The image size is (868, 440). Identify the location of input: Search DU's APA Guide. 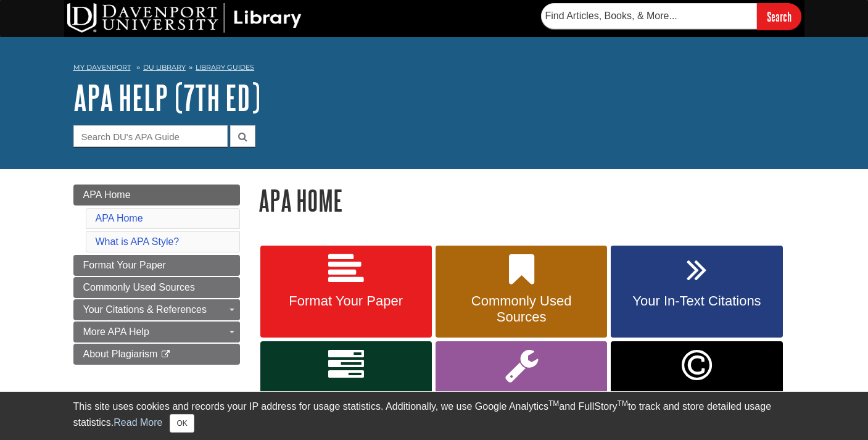
(151, 136).